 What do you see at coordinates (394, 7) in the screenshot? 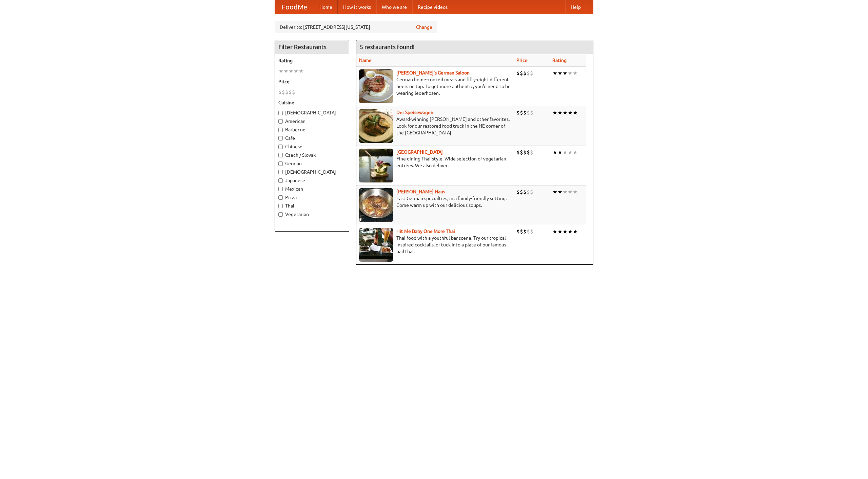
I see `a: Who we are` at bounding box center [394, 7].